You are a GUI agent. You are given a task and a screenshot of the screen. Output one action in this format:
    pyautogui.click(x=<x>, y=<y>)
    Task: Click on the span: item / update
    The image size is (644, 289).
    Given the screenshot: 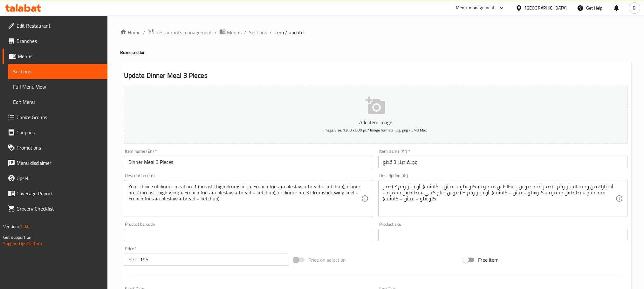 What is the action you would take?
    pyautogui.click(x=289, y=32)
    